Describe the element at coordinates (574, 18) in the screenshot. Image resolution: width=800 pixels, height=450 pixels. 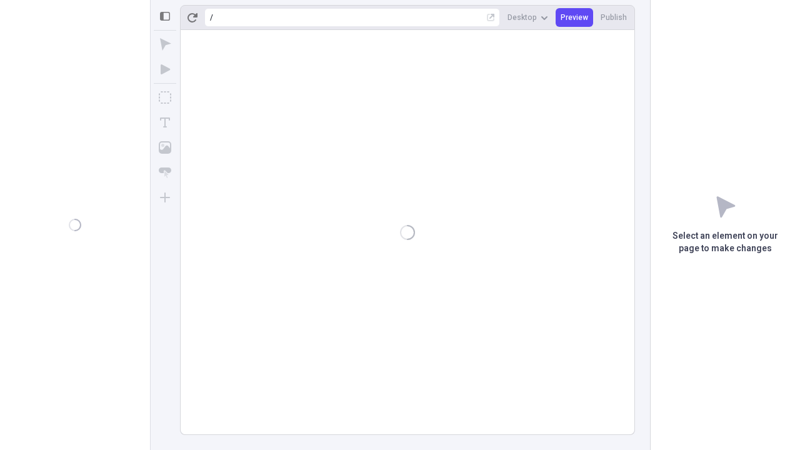
I see `button: Preview` at that location.